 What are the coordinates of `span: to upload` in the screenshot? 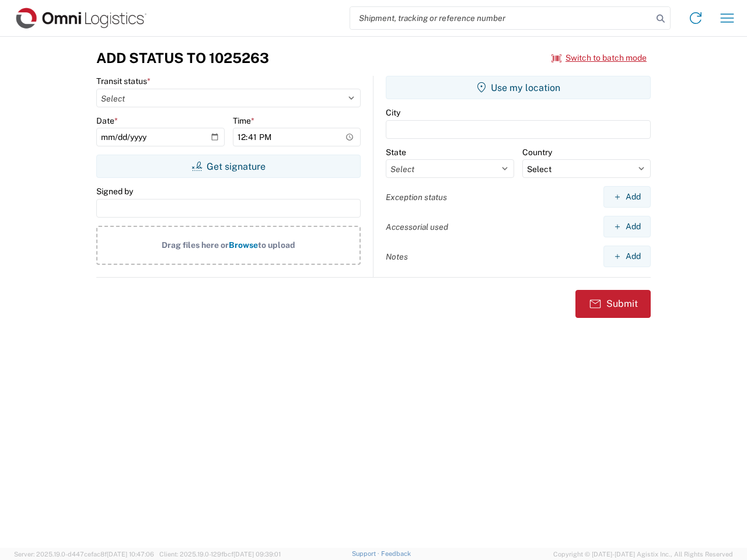 It's located at (277, 245).